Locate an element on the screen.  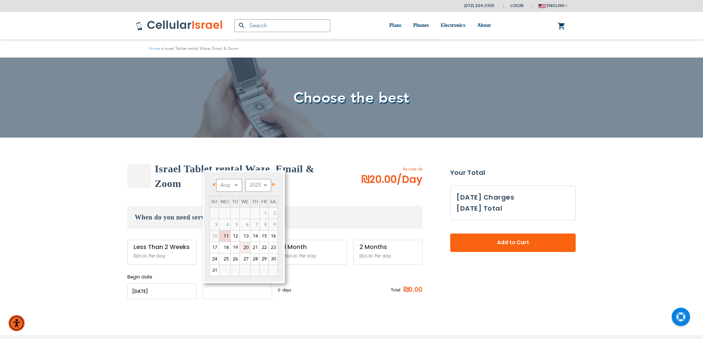
a: 27 is located at coordinates (245, 259).